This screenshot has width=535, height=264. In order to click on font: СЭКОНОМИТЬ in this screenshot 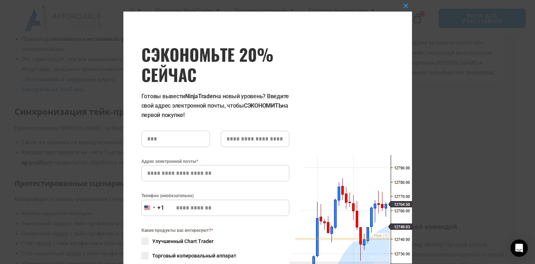, I will do `click(263, 105)`.